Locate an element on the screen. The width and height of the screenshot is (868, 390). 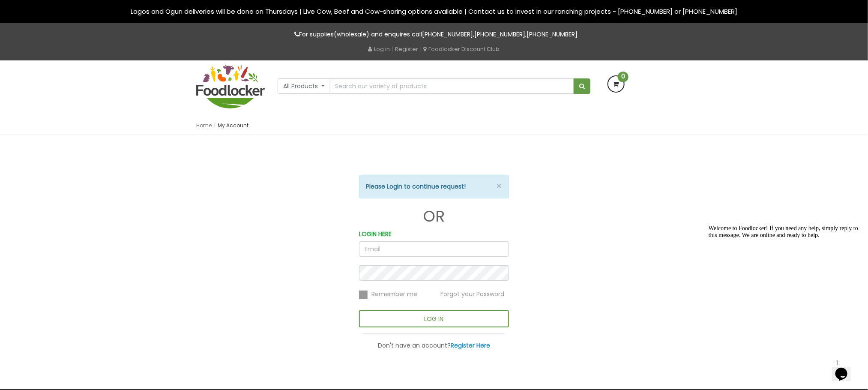
input: Search our variety of products is located at coordinates (452, 86).